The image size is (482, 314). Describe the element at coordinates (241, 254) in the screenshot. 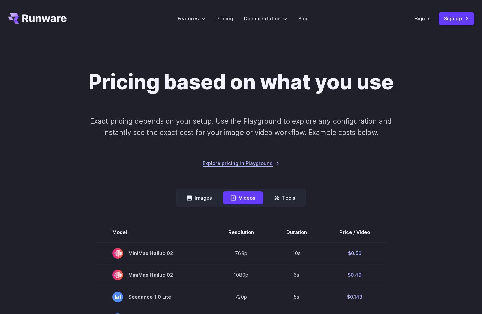

I see `td: 768p` at that location.